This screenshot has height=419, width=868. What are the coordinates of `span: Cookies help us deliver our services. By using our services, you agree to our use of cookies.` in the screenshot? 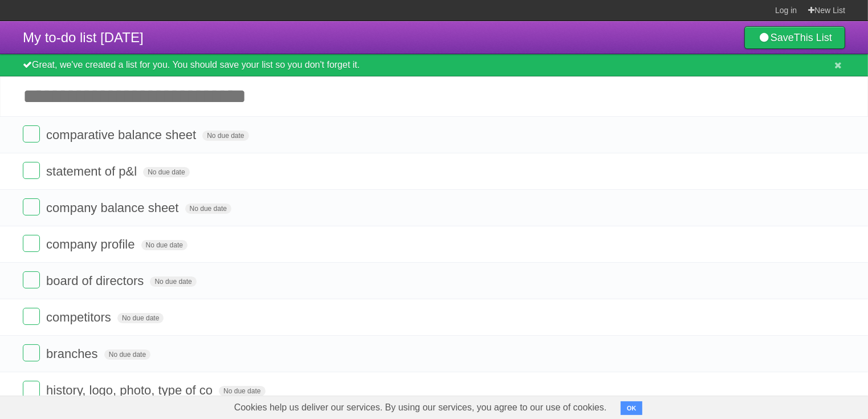 It's located at (421, 407).